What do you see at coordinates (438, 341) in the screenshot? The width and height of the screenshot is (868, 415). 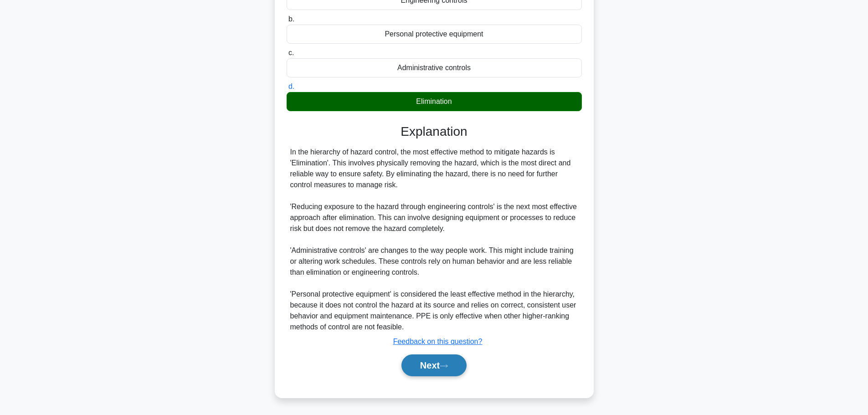 I see `u: Feedback on this question?` at bounding box center [438, 341].